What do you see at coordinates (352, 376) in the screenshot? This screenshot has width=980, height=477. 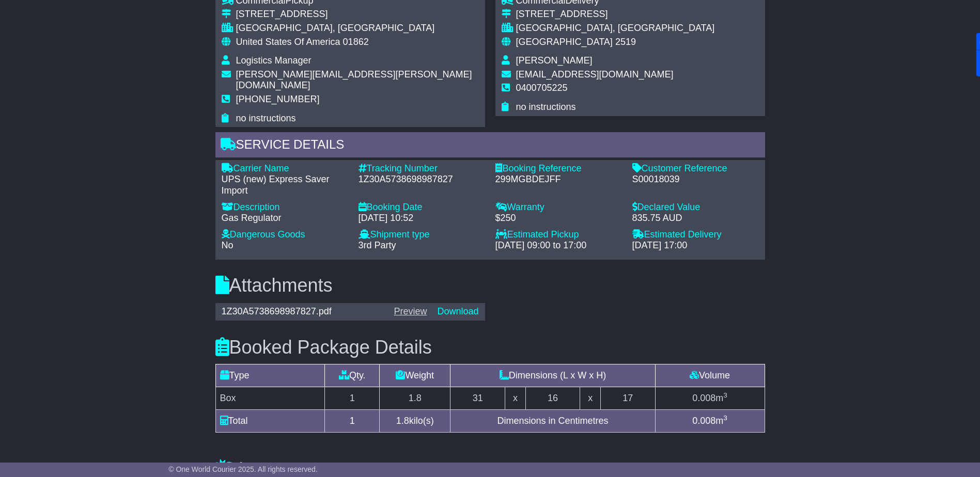 I see `td: Qty.` at bounding box center [352, 376].